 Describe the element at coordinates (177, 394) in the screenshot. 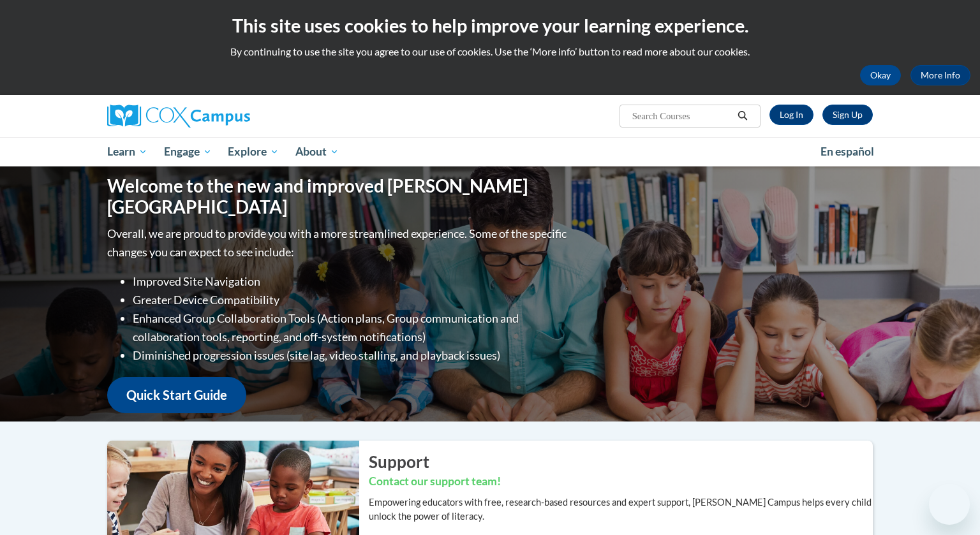

I see `a: Quick Start Guide` at that location.